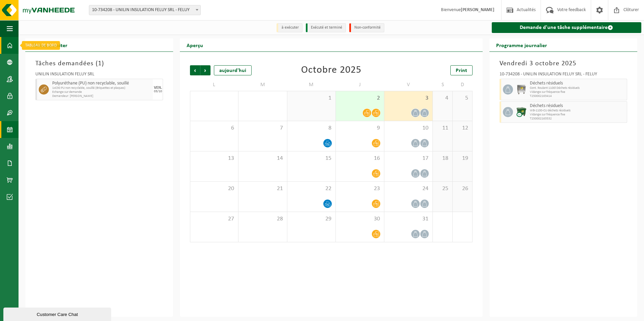  I want to click on span: 26, so click(463, 189).